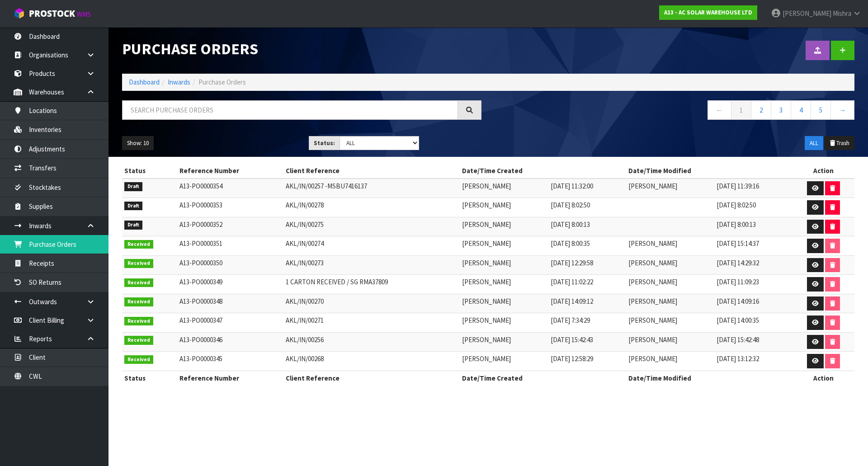 The height and width of the screenshot is (466, 868). Describe the element at coordinates (230, 284) in the screenshot. I see `td: A13-PO0000349` at that location.